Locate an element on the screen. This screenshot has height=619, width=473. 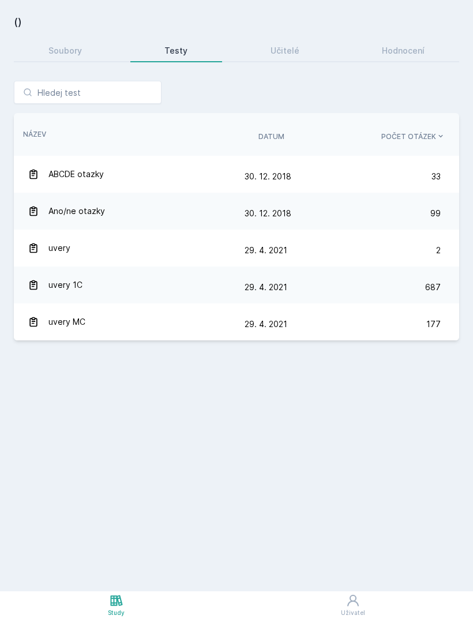
a: Hodnocení is located at coordinates (404, 51).